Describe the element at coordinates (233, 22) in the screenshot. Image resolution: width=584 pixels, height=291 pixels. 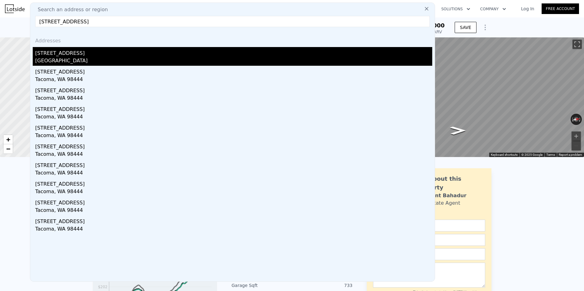
I see `input: Enter an address, city, region, neighborhood or zip code` at that location.